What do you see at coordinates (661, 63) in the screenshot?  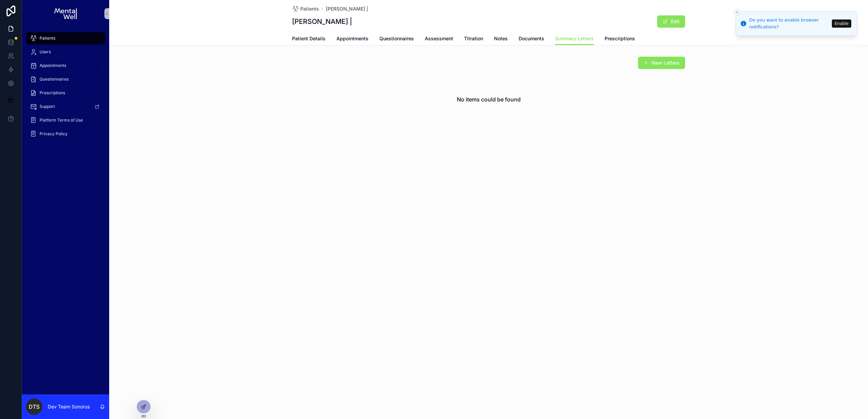 I see `button: New Letters` at bounding box center [661, 63].